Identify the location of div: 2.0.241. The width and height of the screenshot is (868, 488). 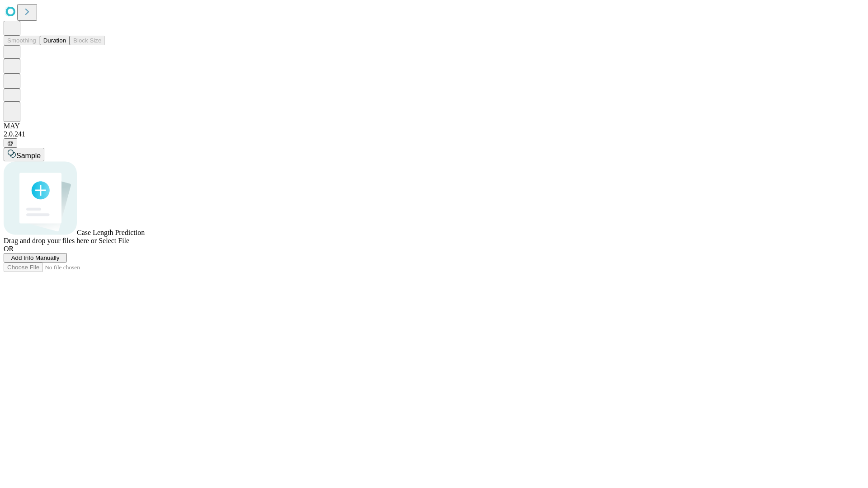
(434, 134).